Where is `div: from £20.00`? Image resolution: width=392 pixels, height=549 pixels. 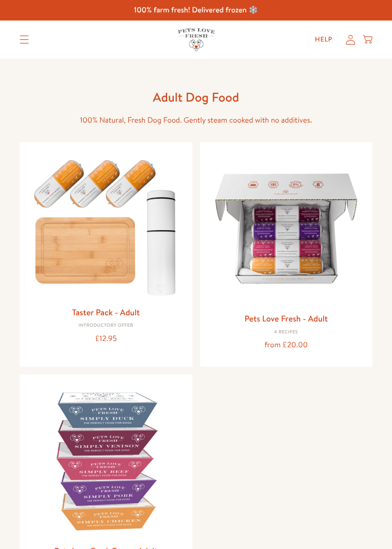 div: from £20.00 is located at coordinates (286, 344).